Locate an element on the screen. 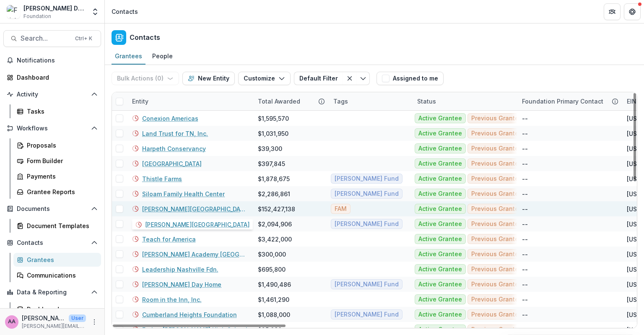  span: FAM is located at coordinates (340, 209).